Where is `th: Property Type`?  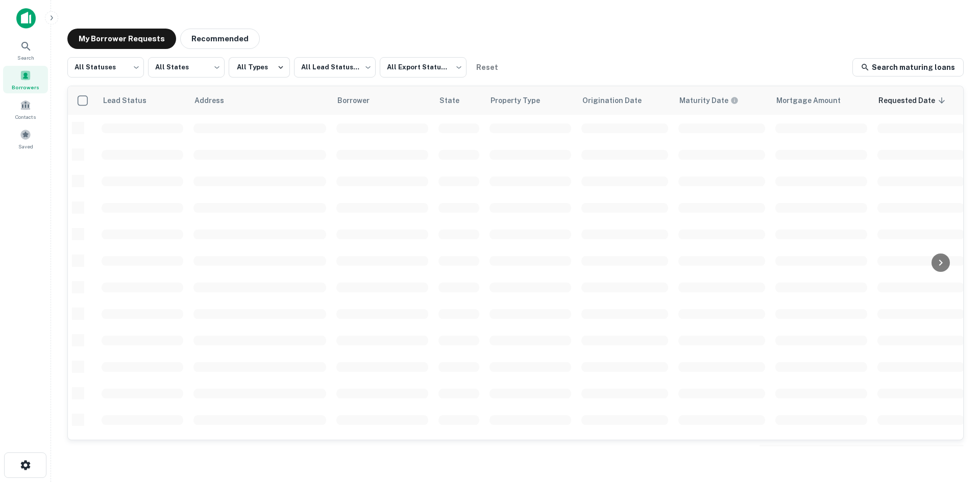
th: Property Type is located at coordinates (530, 101).